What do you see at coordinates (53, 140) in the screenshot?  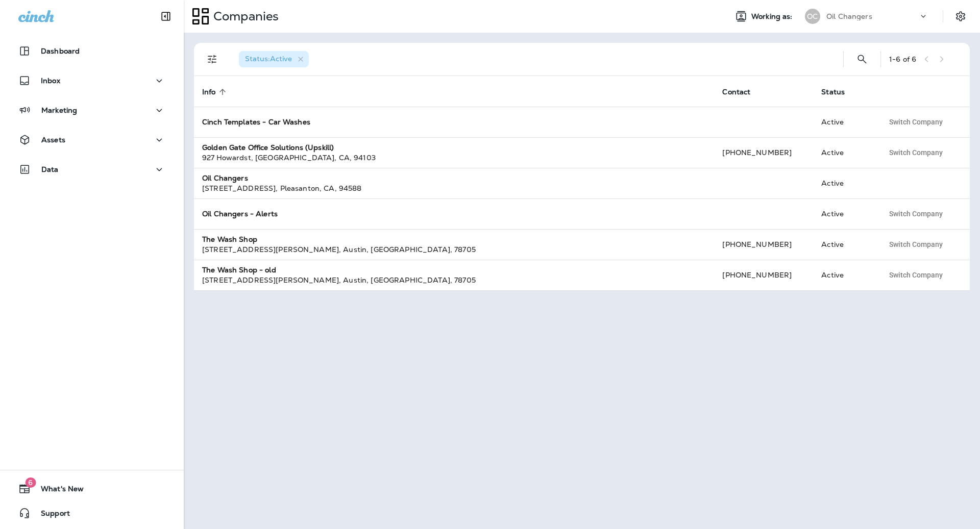 I see `p: Assets` at bounding box center [53, 140].